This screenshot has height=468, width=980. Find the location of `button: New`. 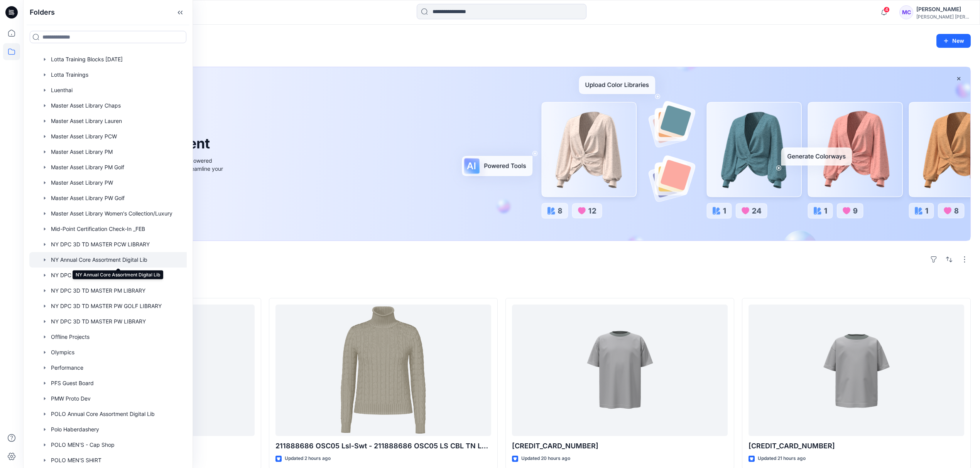

button: New is located at coordinates (953, 41).